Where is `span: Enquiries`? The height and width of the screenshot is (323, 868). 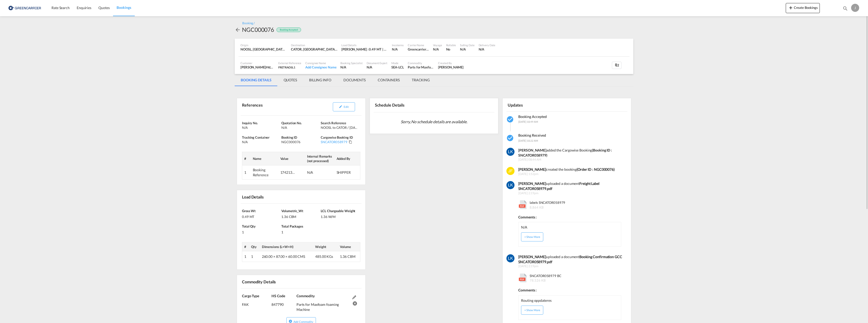 span: Enquiries is located at coordinates (84, 8).